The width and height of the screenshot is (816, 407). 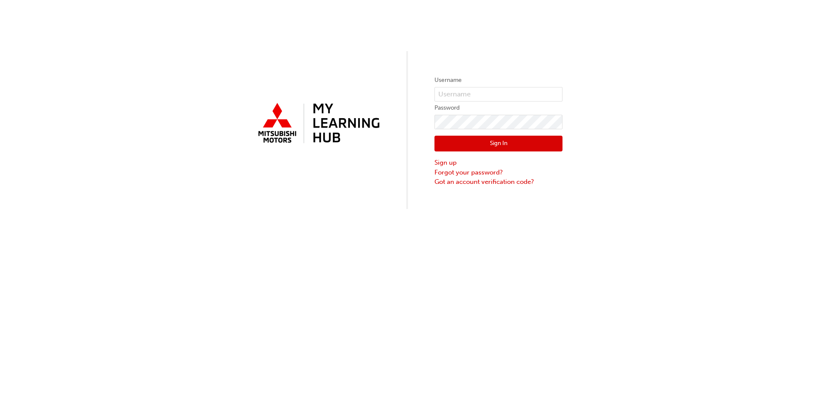 What do you see at coordinates (499, 80) in the screenshot?
I see `label: Username` at bounding box center [499, 80].